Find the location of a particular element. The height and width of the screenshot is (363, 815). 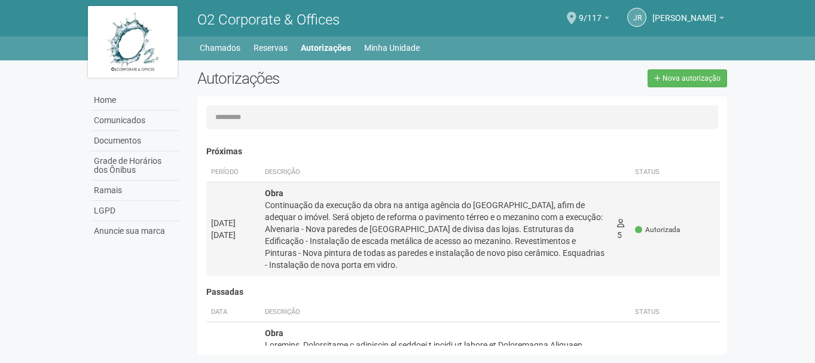

a: Chamados is located at coordinates (220, 48).